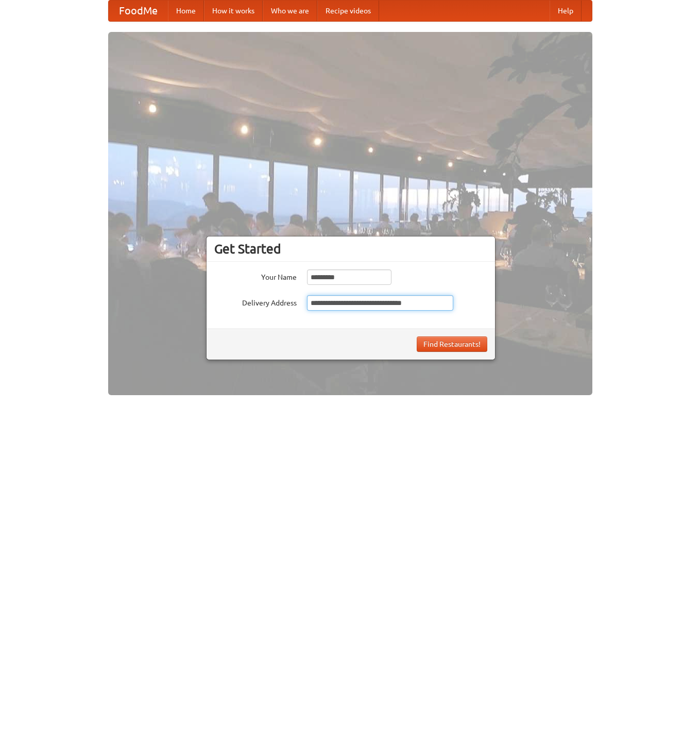  I want to click on label: Delivery Address, so click(256, 301).